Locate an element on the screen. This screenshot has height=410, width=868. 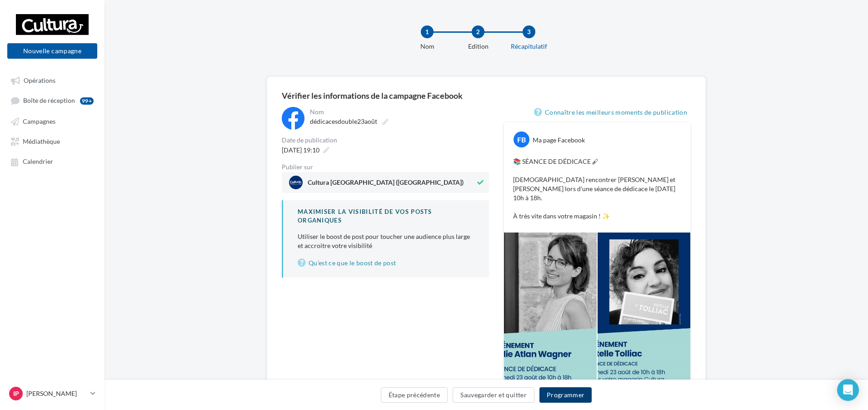
span: Médiathèque is located at coordinates (41, 141).